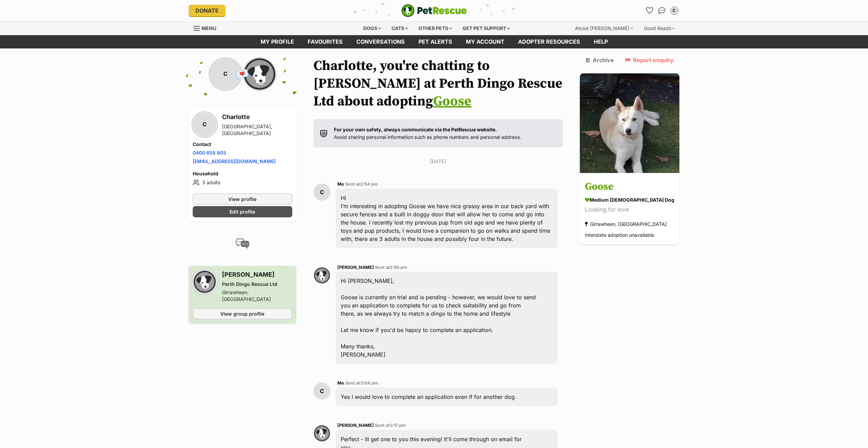 This screenshot has width=868, height=448. Describe the element at coordinates (369, 383) in the screenshot. I see `span: 3:04 pm` at that location.